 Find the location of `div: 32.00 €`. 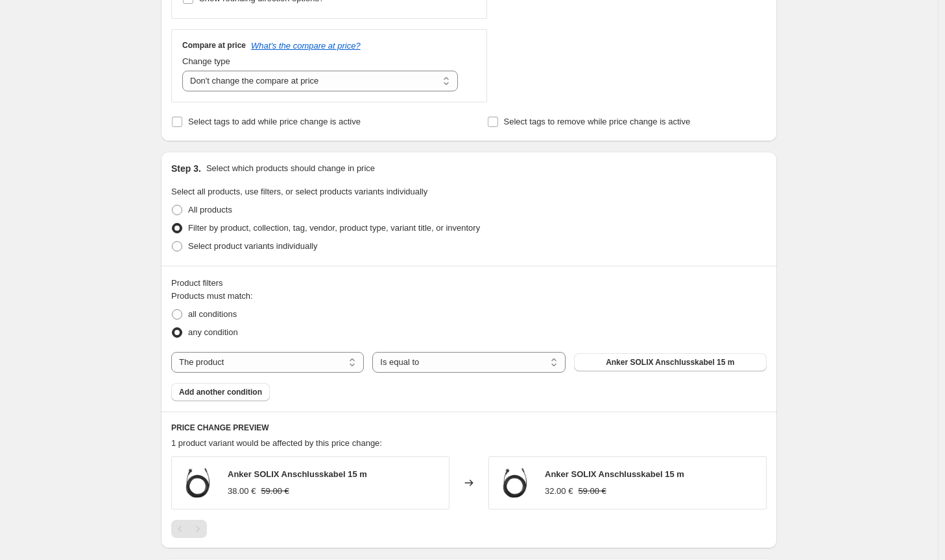

div: 32.00 € is located at coordinates (559, 492).